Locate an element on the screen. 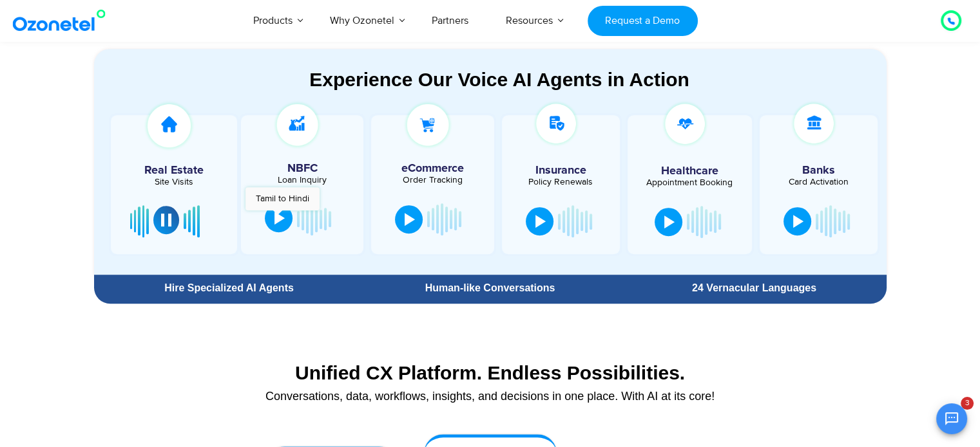 The image size is (980, 447). div: Site Visits is located at coordinates (174, 182).